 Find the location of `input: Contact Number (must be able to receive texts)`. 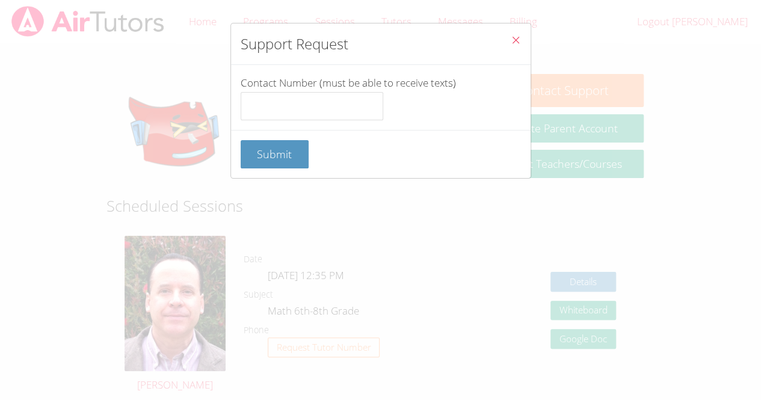

input: Contact Number (must be able to receive texts) is located at coordinates (312, 107).